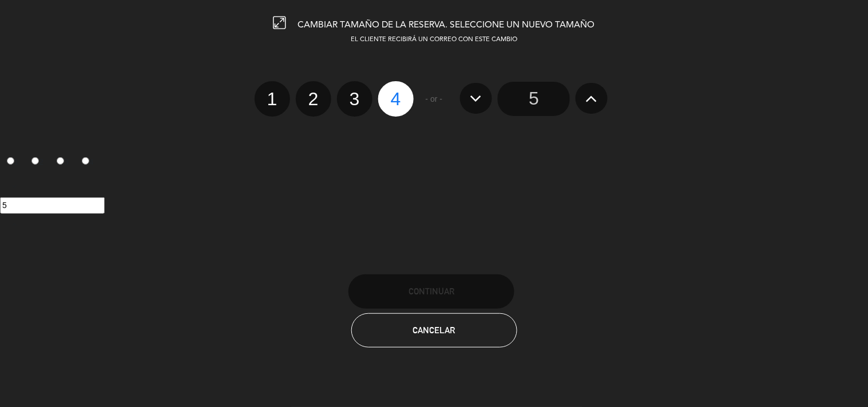  I want to click on input: 1, so click(10, 161).